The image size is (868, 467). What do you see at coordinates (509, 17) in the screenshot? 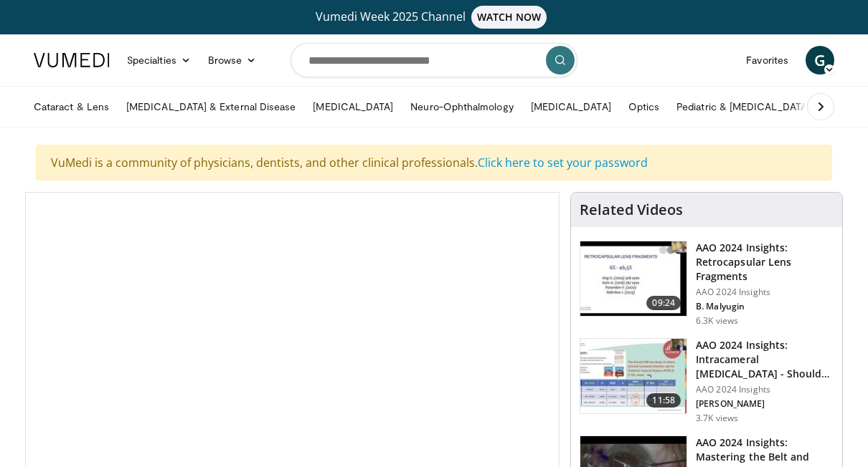
I see `span: WATCH NOW` at bounding box center [509, 17].